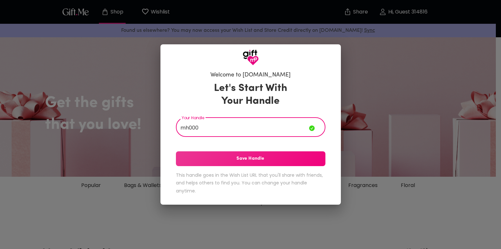  Describe the element at coordinates (250, 159) in the screenshot. I see `span: Save Handle` at that location.